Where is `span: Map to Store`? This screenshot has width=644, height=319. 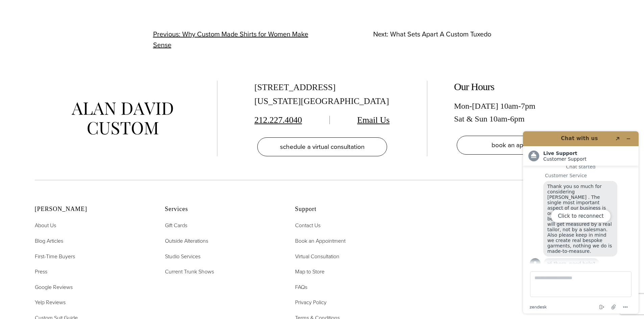
span: Map to Store is located at coordinates (310, 272).